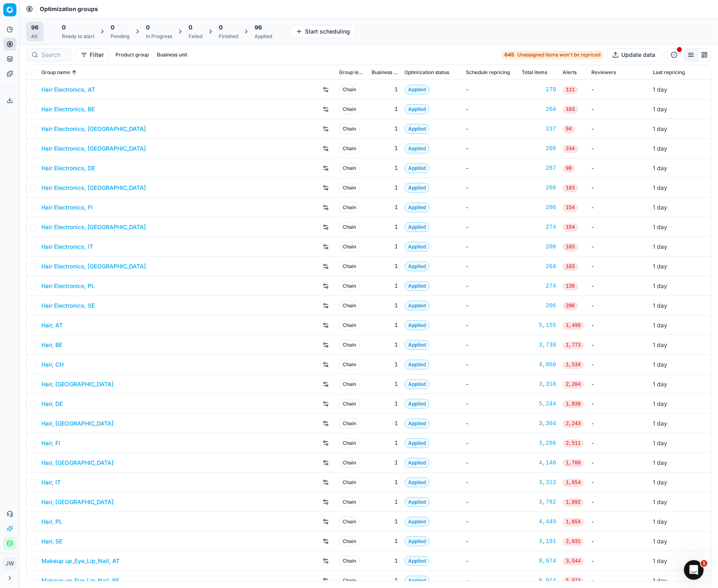 This screenshot has height=588, width=718. Describe the element at coordinates (51, 483) in the screenshot. I see `a: Hair, IT` at that location.